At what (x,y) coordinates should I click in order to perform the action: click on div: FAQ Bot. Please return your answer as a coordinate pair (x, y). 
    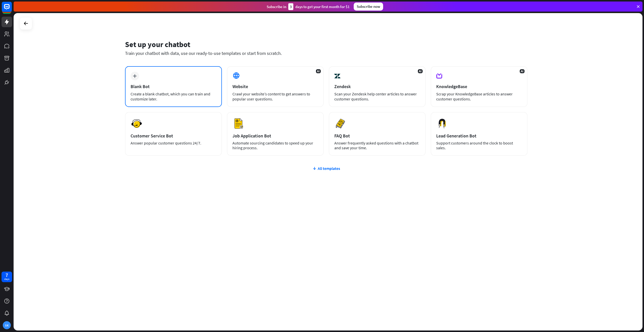
    Looking at the image, I should click on (377, 136).